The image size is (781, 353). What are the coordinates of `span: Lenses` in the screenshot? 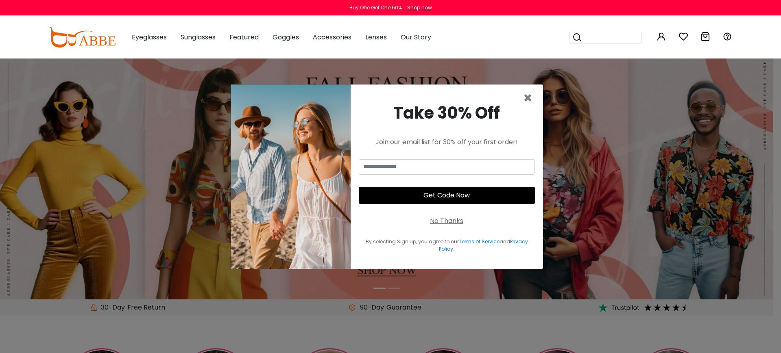 It's located at (376, 37).